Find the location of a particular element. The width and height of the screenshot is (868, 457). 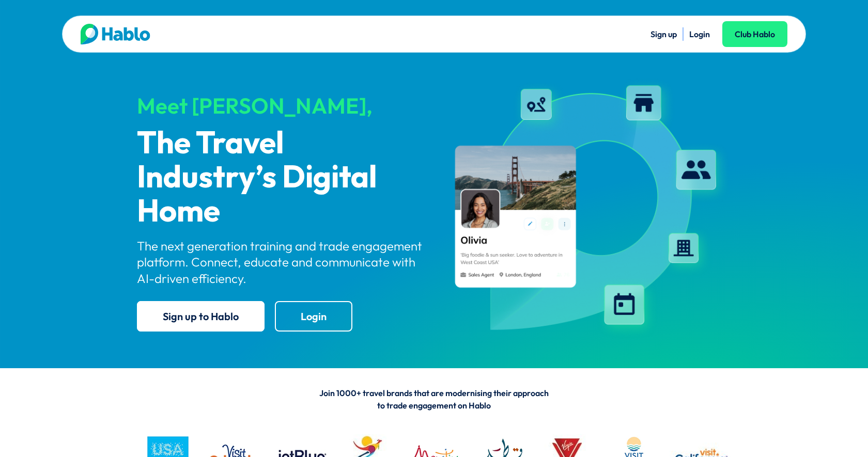

p: The next generation training and trade engagement platform. Connect, educate and communicate with... is located at coordinates (281, 262).